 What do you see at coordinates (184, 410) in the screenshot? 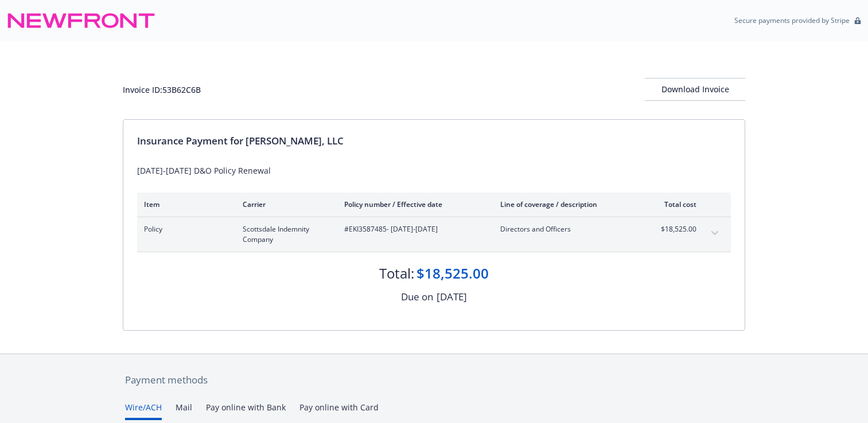
I see `button: Mail` at bounding box center [184, 410].